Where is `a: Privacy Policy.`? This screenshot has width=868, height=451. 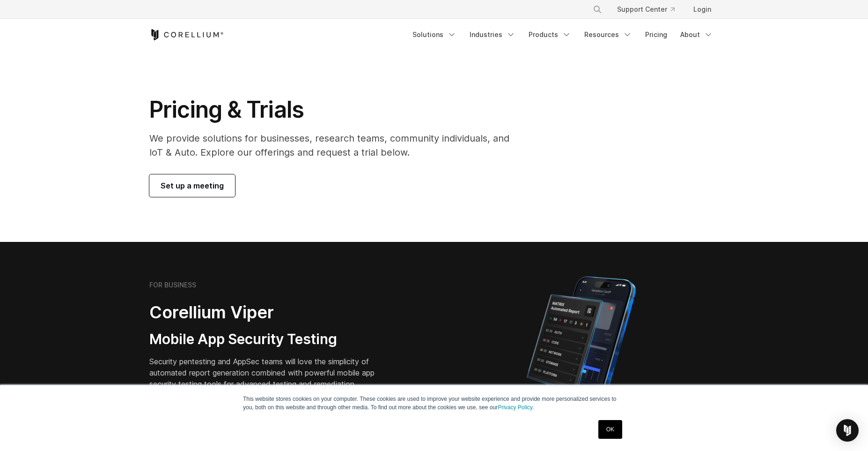
a: Privacy Policy. is located at coordinates (515, 407).